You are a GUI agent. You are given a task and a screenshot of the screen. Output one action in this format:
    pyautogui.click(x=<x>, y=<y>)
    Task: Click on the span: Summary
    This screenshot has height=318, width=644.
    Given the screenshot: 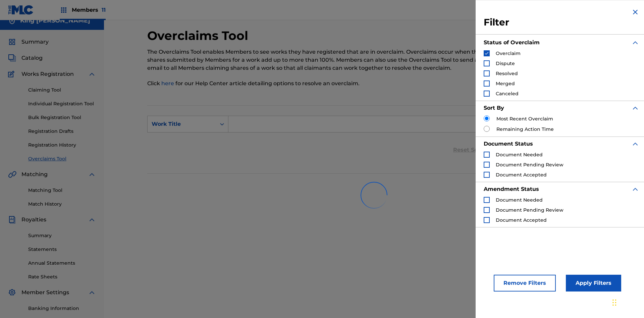 What is the action you would take?
    pyautogui.click(x=35, y=42)
    